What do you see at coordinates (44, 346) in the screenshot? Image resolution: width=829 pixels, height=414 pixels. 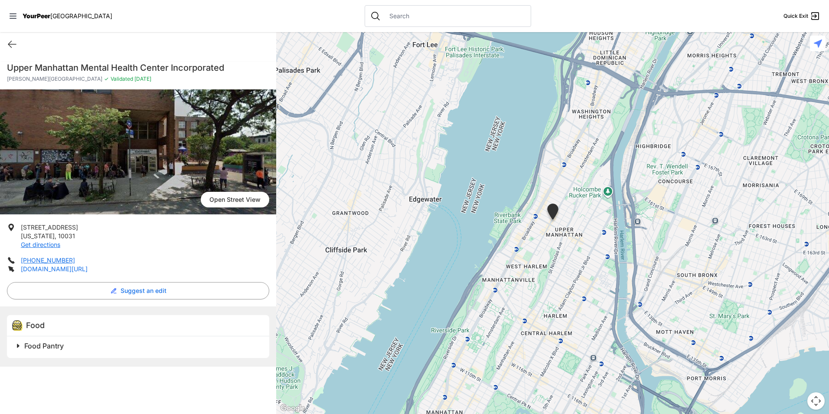 I see `span: Food Pantry` at bounding box center [44, 346].